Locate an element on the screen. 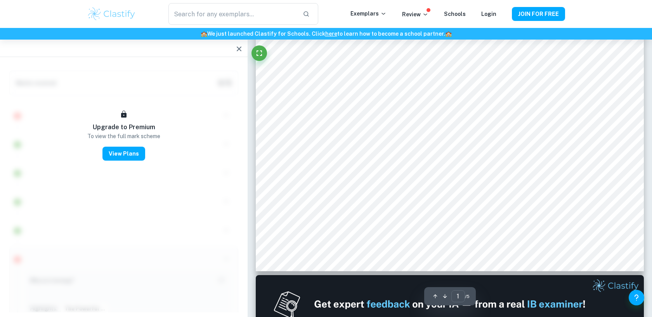 The height and width of the screenshot is (317, 652). p: Exemplars is located at coordinates (368, 14).